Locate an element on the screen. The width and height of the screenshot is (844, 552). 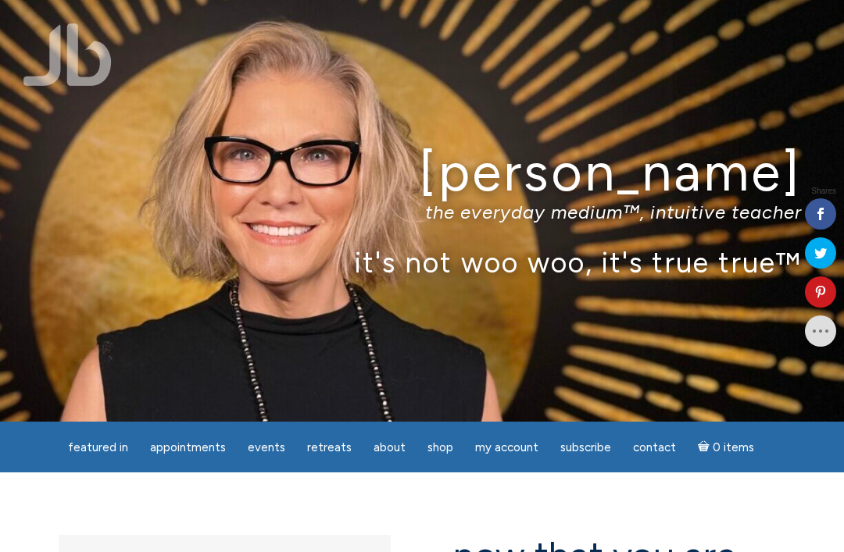
a: Shop is located at coordinates (440, 448).